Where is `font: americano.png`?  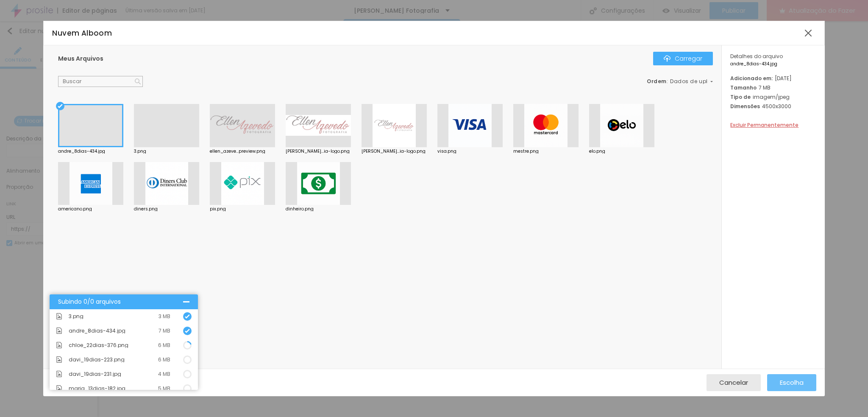
font: americano.png is located at coordinates (75, 209).